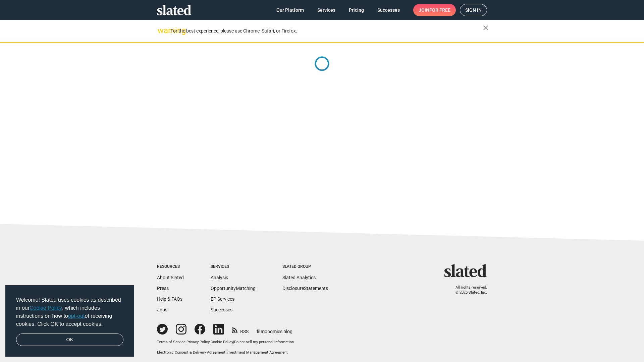 The height and width of the screenshot is (362, 644). What do you see at coordinates (163, 288) in the screenshot?
I see `a: Press` at bounding box center [163, 288].